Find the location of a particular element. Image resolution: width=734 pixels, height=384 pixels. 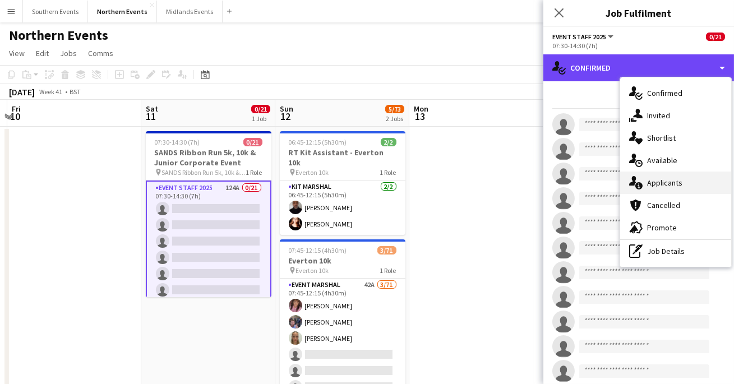

a: Edit is located at coordinates (42, 53).